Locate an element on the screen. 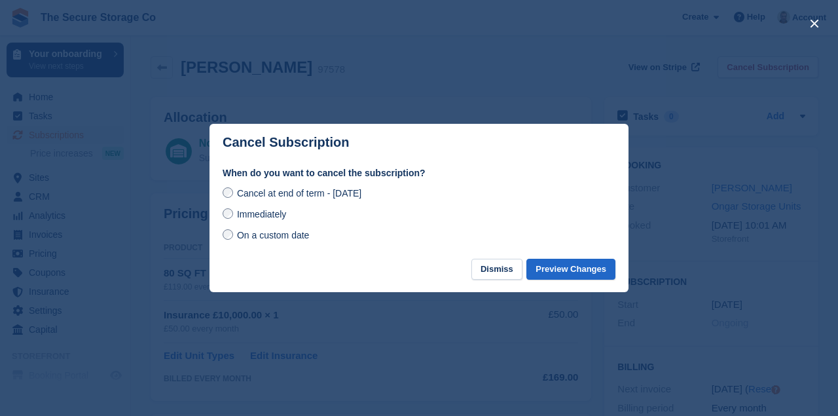 The image size is (838, 416). label: When do you want to cancel the subscription? is located at coordinates (419, 173).